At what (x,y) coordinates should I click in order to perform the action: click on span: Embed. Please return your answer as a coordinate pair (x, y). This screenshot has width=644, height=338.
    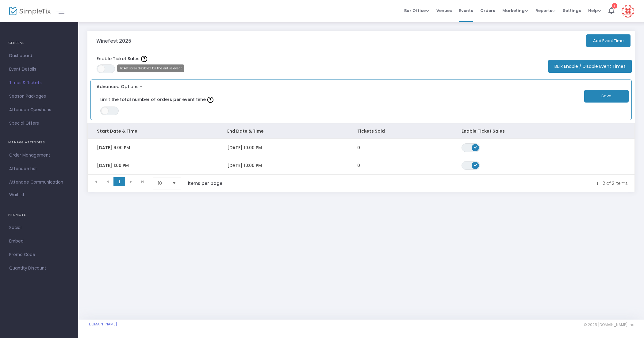
    Looking at the image, I should click on (39, 241).